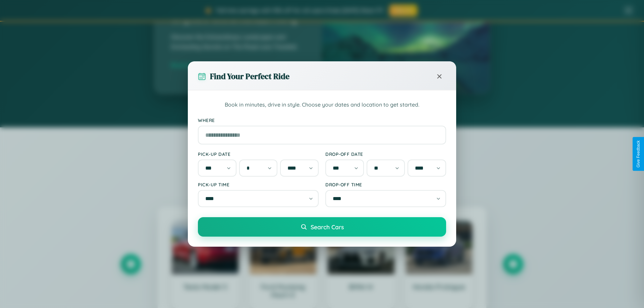  Describe the element at coordinates (322, 120) in the screenshot. I see `label: Where` at that location.